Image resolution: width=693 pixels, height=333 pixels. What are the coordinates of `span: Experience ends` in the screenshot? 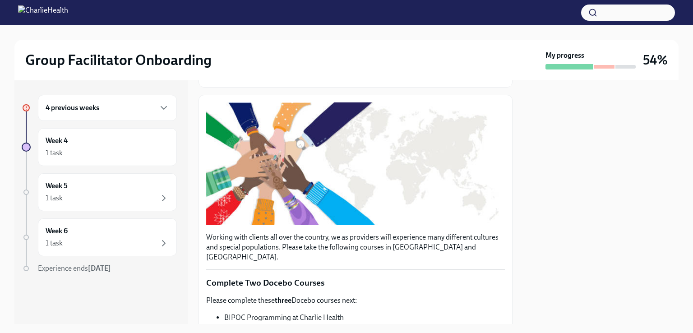 It's located at (74, 268).